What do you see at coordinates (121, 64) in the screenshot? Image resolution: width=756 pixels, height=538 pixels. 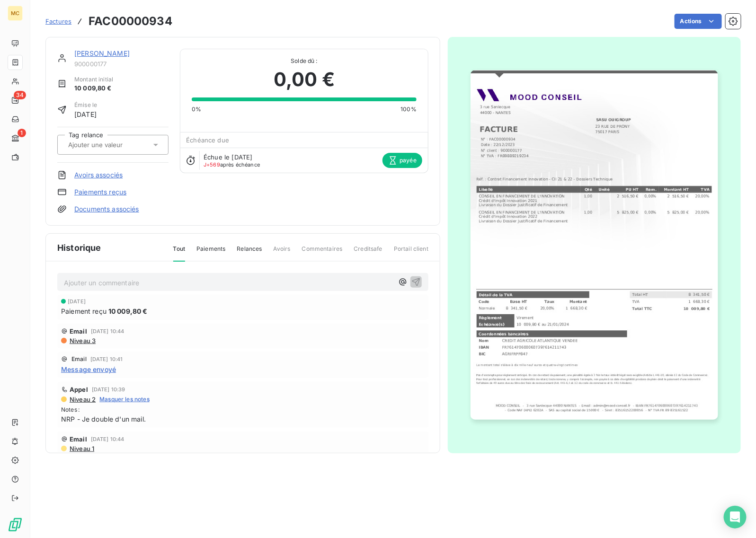 I see `span: 900000177` at bounding box center [121, 64].